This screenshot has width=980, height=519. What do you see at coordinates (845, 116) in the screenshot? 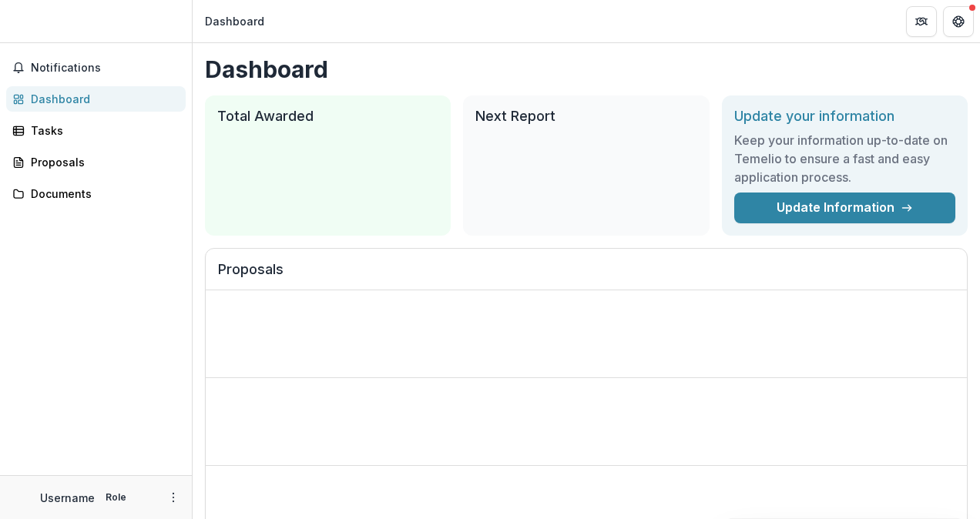
I see `h2: Update your information` at bounding box center [845, 116].